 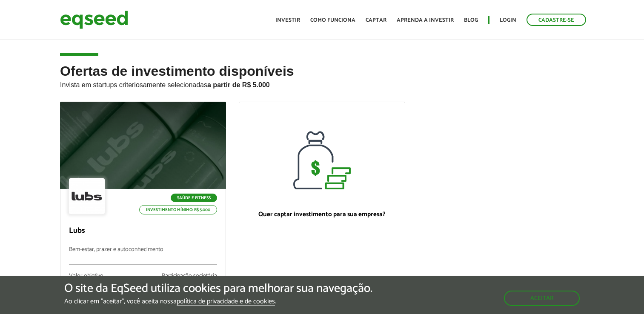 I want to click on p: Quer captar investimento para sua empresa?, so click(x=322, y=214).